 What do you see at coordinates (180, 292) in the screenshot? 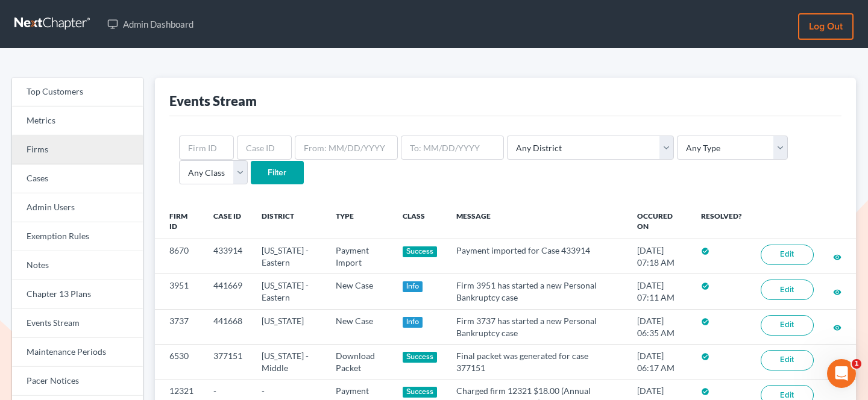
I see `td: 3951` at bounding box center [180, 292].